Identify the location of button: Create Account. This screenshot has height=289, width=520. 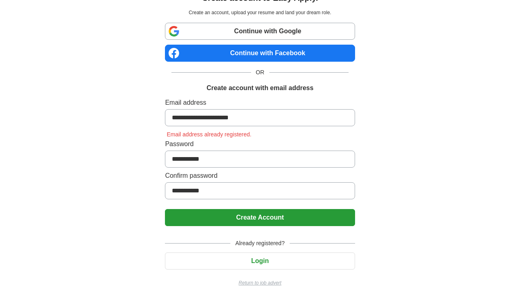
(260, 218).